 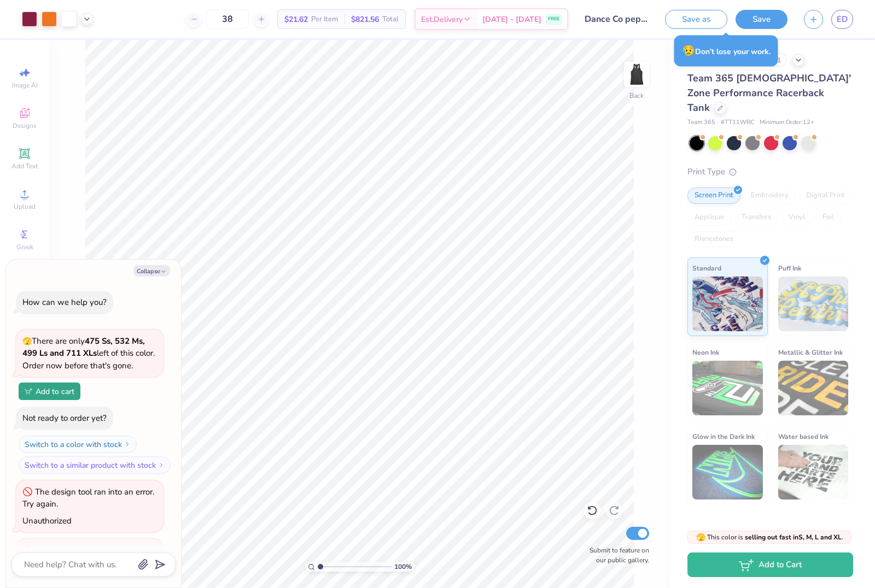 I want to click on img: Switch to a similar product with stock, so click(x=162, y=465).